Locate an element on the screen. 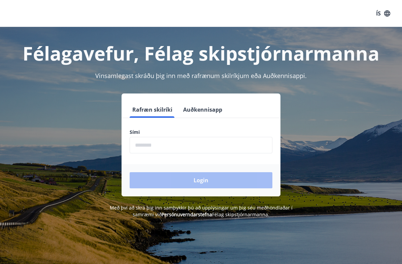 The image size is (402, 264). h1: Félagavefur, Félag skipstjórnarmanna is located at coordinates (201, 53).